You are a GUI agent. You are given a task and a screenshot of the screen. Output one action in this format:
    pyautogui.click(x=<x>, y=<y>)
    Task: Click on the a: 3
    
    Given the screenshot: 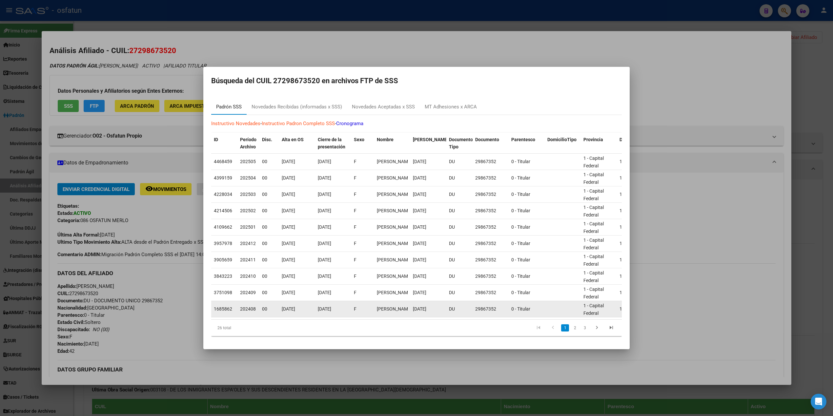 What is the action you would take?
    pyautogui.click(x=585, y=328)
    